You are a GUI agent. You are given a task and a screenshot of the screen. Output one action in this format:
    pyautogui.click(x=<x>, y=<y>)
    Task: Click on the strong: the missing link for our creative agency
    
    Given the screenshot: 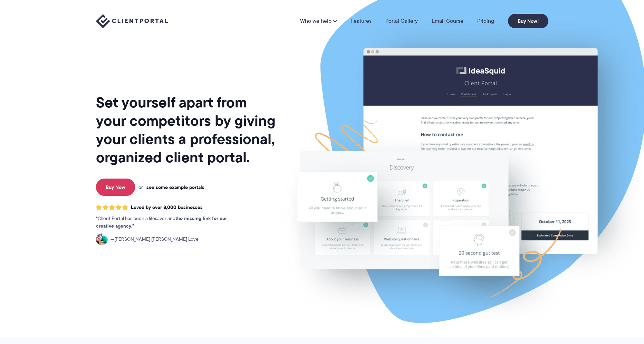 What is the action you would take?
    pyautogui.click(x=161, y=222)
    